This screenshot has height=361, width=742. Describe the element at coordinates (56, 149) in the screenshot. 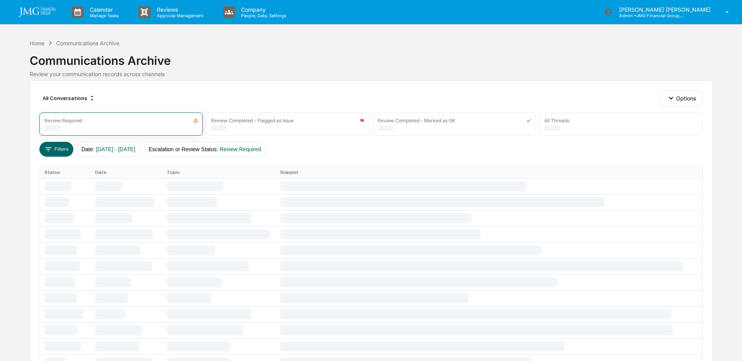

I see `button: Filters` at that location.